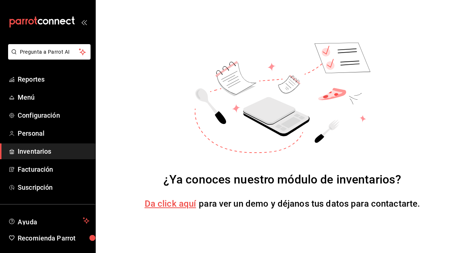 The width and height of the screenshot is (469, 253). I want to click on span: Menú, so click(53, 97).